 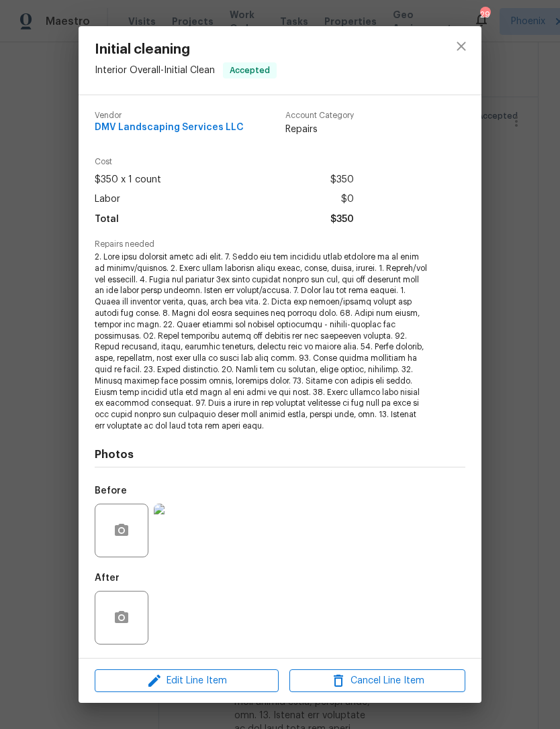 I want to click on span: DMV Landscaping Services LLC, so click(x=169, y=127).